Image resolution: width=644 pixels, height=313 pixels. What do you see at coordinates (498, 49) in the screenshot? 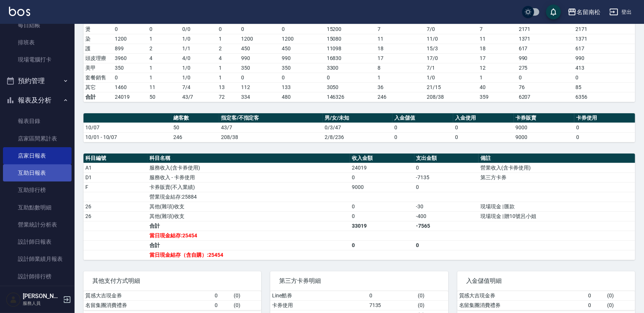
I see `td: 18` at bounding box center [498, 49].